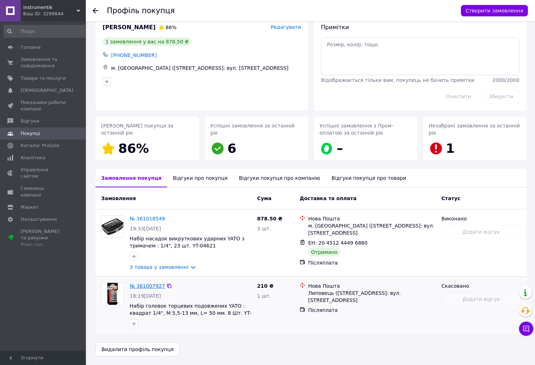  Describe the element at coordinates (526, 329) in the screenshot. I see `button: Чат з покупцем` at that location.